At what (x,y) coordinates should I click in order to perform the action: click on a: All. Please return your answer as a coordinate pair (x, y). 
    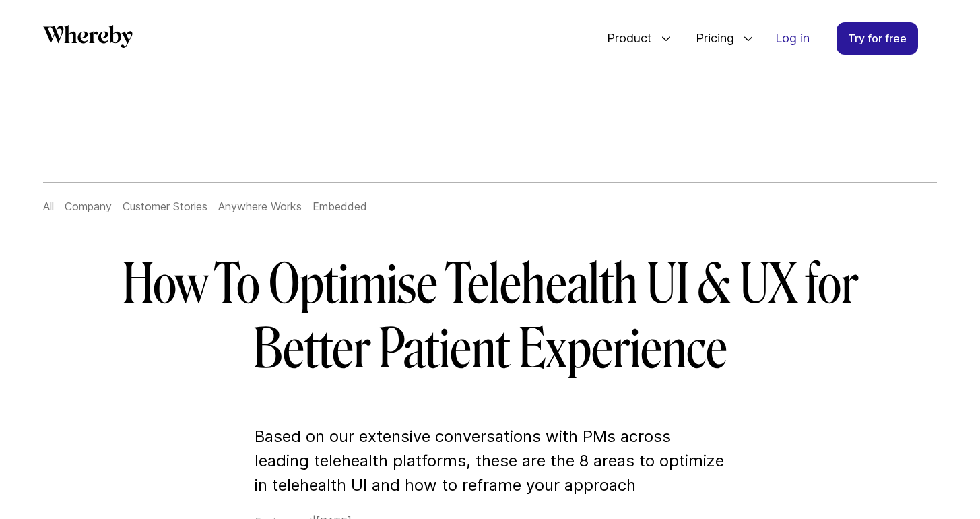
    Looking at the image, I should click on (49, 206).